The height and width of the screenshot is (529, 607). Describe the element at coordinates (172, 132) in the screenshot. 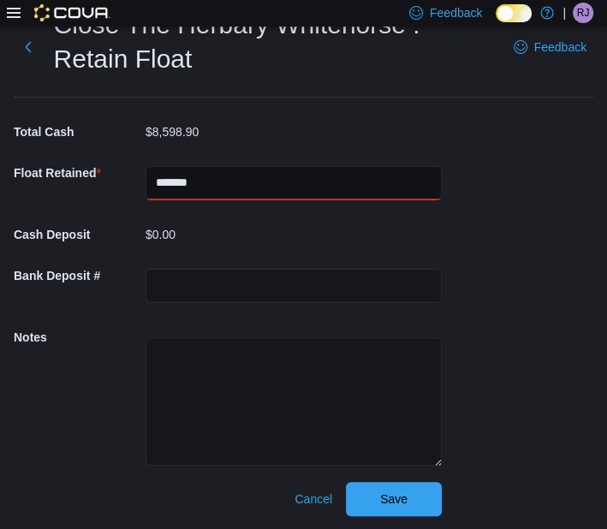

I see `p: $8,598.90` at that location.